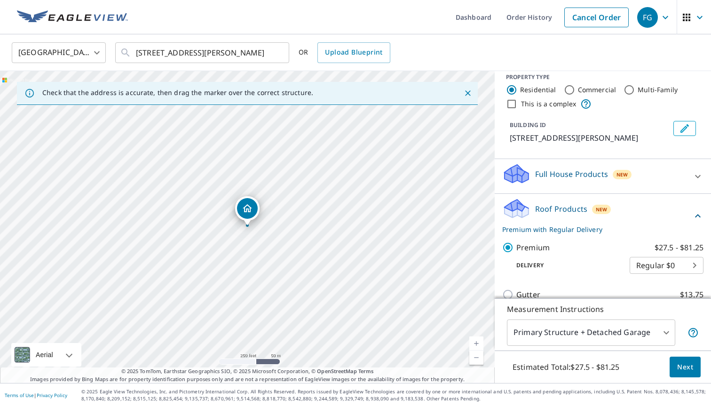 This screenshot has width=711, height=407. I want to click on a: Terms, so click(366, 371).